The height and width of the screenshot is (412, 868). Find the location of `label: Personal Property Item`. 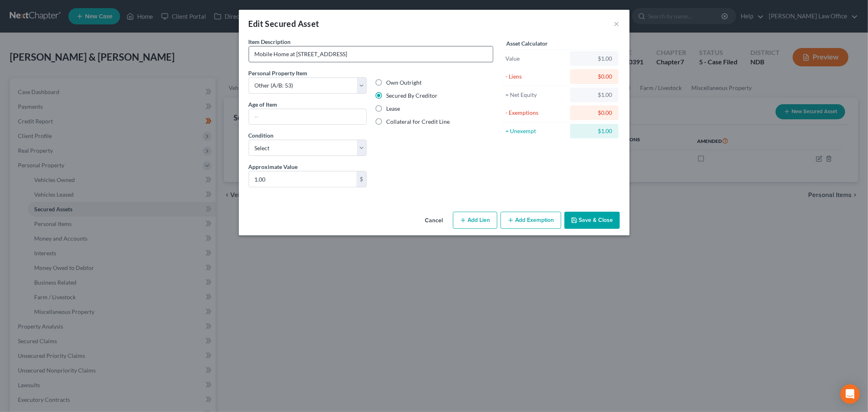

label: Personal Property Item is located at coordinates (278, 73).